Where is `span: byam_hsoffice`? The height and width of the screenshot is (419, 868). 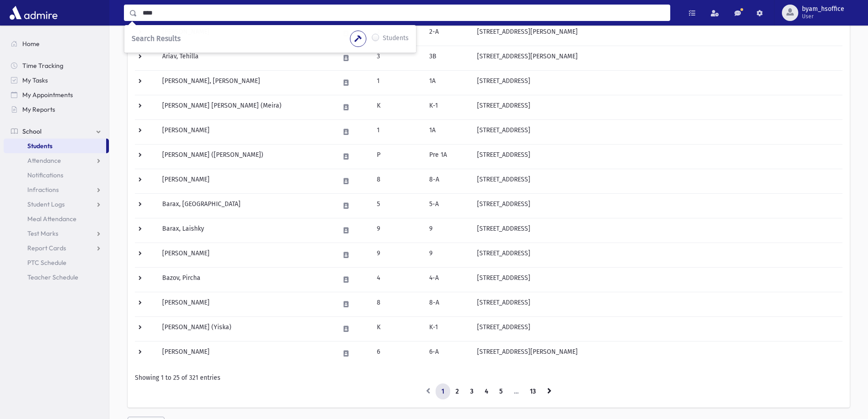
span: byam_hsoffice is located at coordinates (823, 9).